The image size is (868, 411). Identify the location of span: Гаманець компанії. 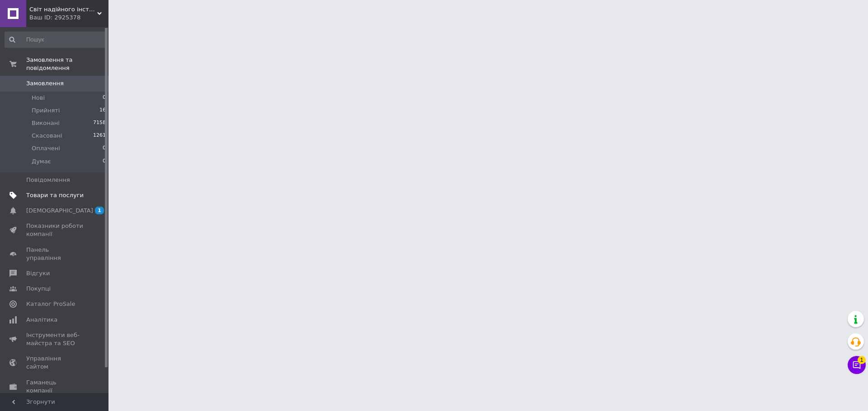
(55, 387).